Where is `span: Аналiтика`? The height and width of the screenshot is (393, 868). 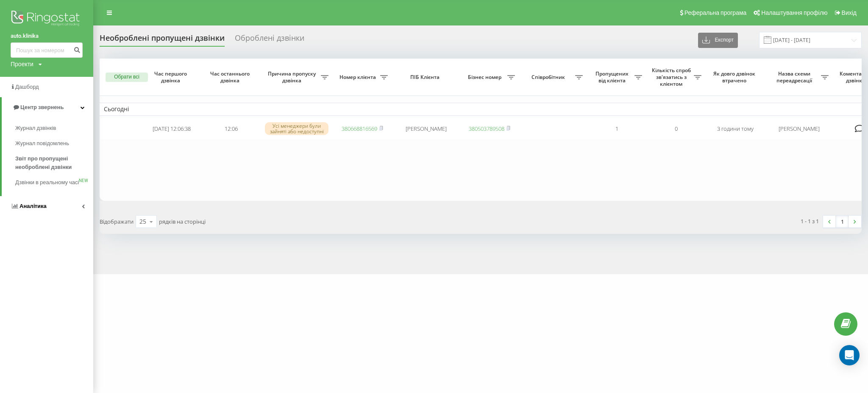 span: Аналiтика is located at coordinates (33, 205).